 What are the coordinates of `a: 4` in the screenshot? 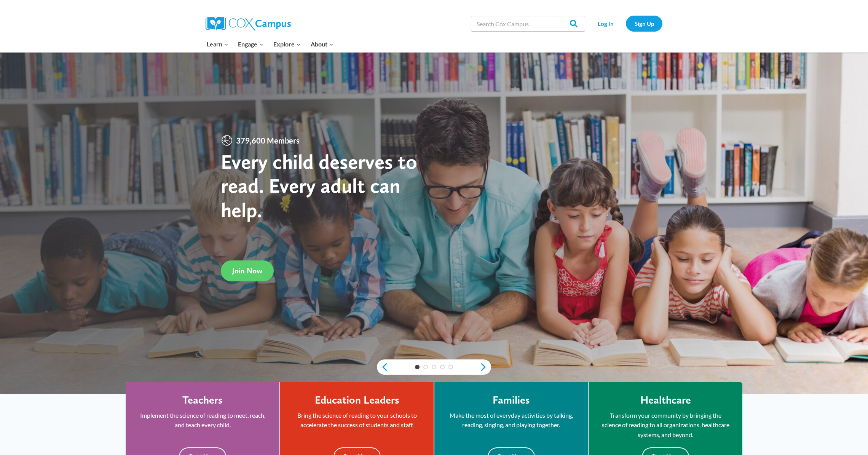 It's located at (442, 367).